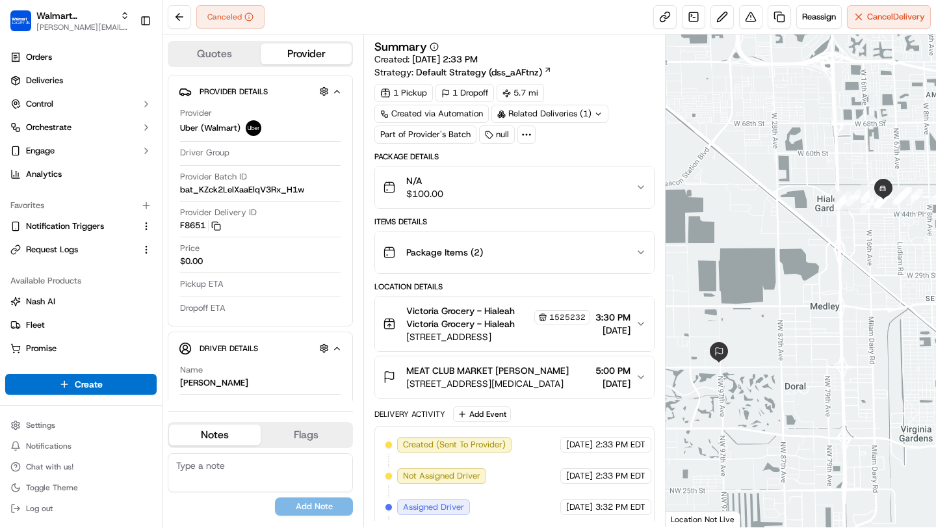  What do you see at coordinates (81, 127) in the screenshot?
I see `button: Orchestrate` at bounding box center [81, 127].